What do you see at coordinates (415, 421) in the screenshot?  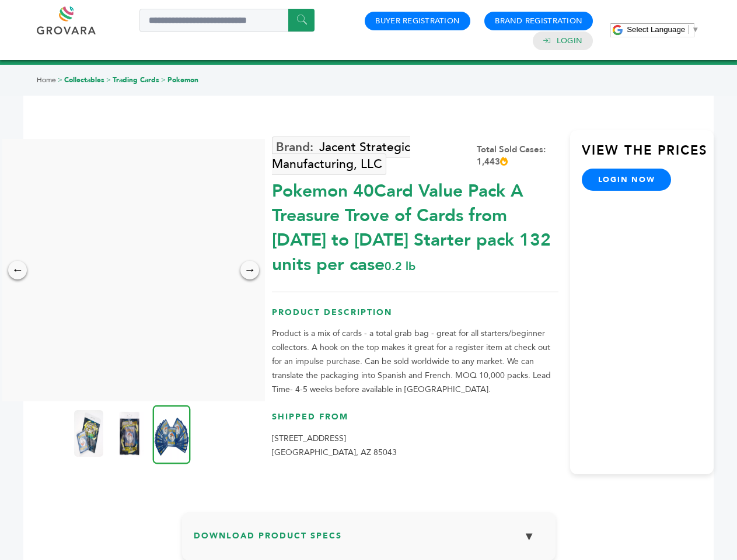 I see `h3: Shipped From` at bounding box center [415, 421].